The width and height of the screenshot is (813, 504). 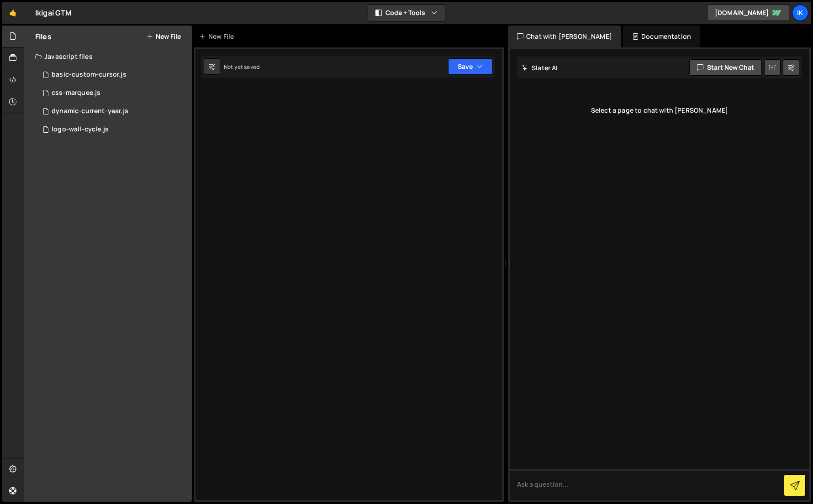 What do you see at coordinates (113, 130) in the screenshot?
I see `div: 16677/45523.js` at bounding box center [113, 130].